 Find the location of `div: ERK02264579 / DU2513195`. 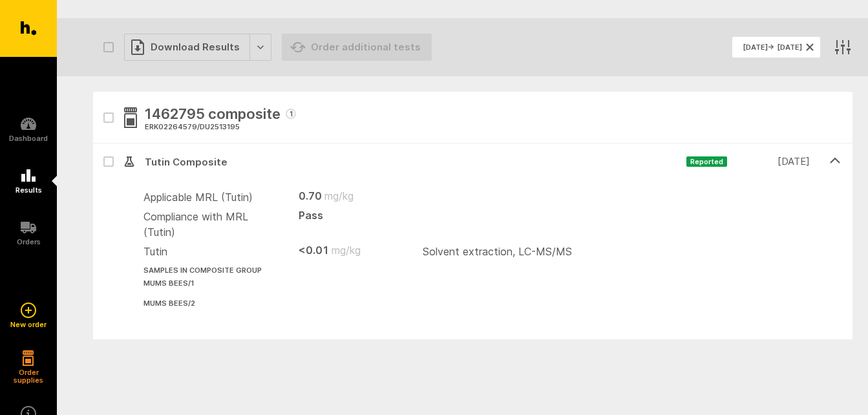

div: ERK02264579 / DU2513195 is located at coordinates (220, 128).